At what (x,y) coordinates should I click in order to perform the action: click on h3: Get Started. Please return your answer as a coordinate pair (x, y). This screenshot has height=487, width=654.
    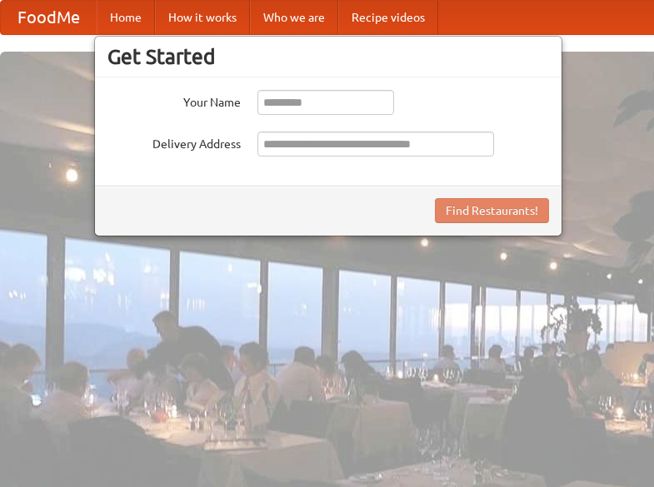
    Looking at the image, I should click on (328, 57).